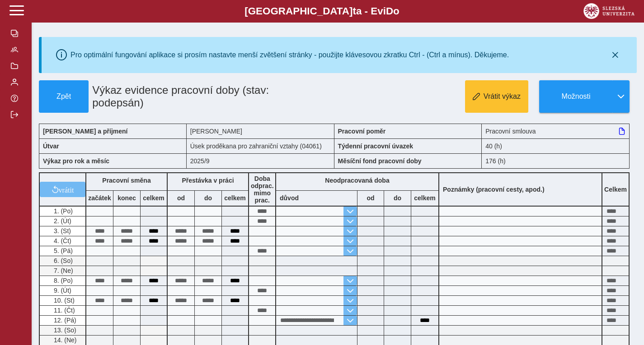  I want to click on span: D, so click(390, 11).